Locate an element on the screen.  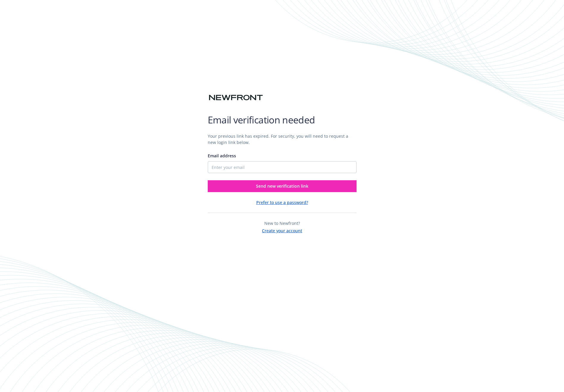
input: Enter your email is located at coordinates (282, 167).